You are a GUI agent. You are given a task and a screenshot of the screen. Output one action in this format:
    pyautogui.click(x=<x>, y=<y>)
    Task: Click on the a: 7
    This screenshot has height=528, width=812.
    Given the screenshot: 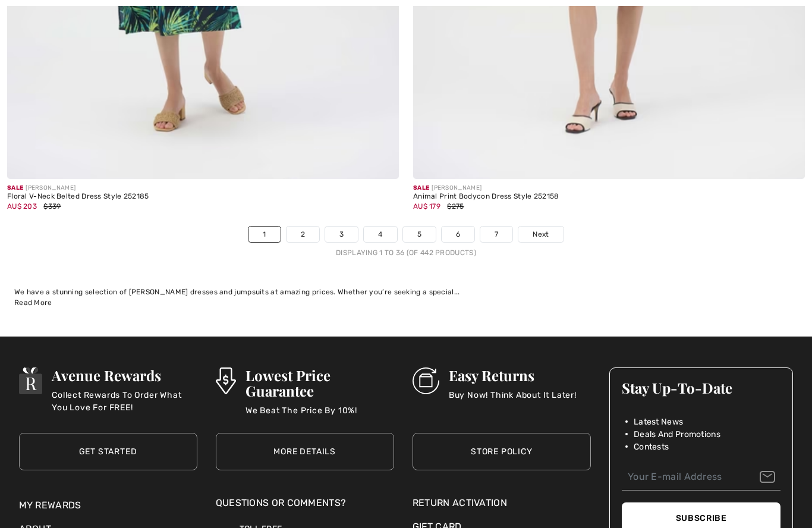 What is the action you would take?
    pyautogui.click(x=497, y=235)
    